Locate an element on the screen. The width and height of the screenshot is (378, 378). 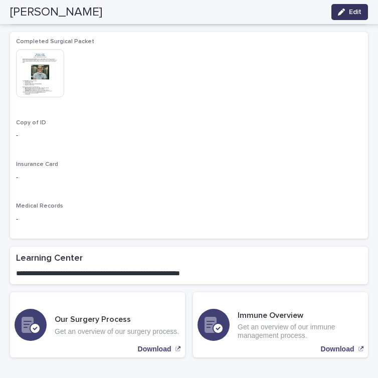
p: Get an overview of our immune management process. is located at coordinates (300, 331).